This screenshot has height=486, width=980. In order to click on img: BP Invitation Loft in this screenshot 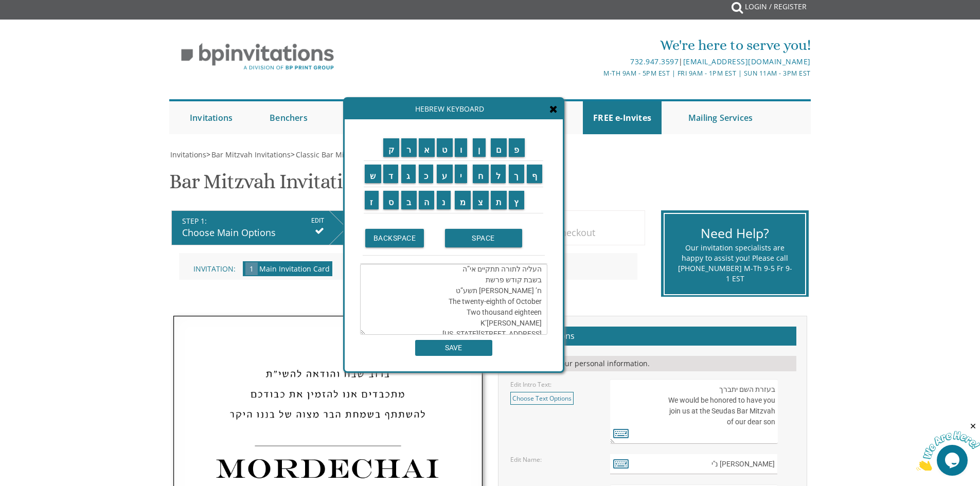, I will do `click(257, 56)`.